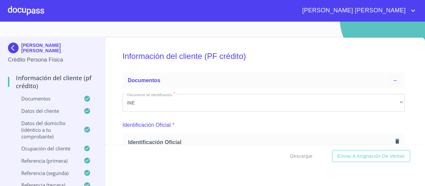  Describe the element at coordinates (52, 60) in the screenshot. I see `p: Crédito Persona Física` at that location.